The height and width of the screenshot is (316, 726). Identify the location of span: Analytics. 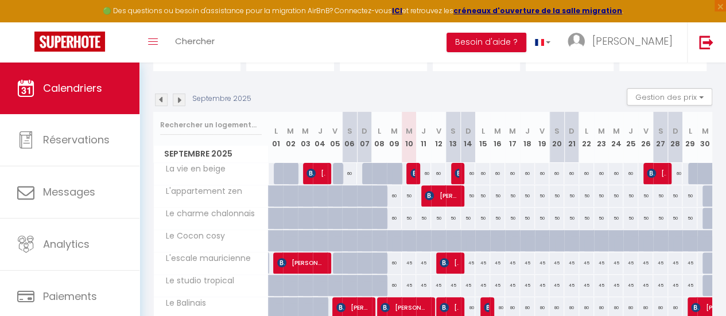
(66, 244).